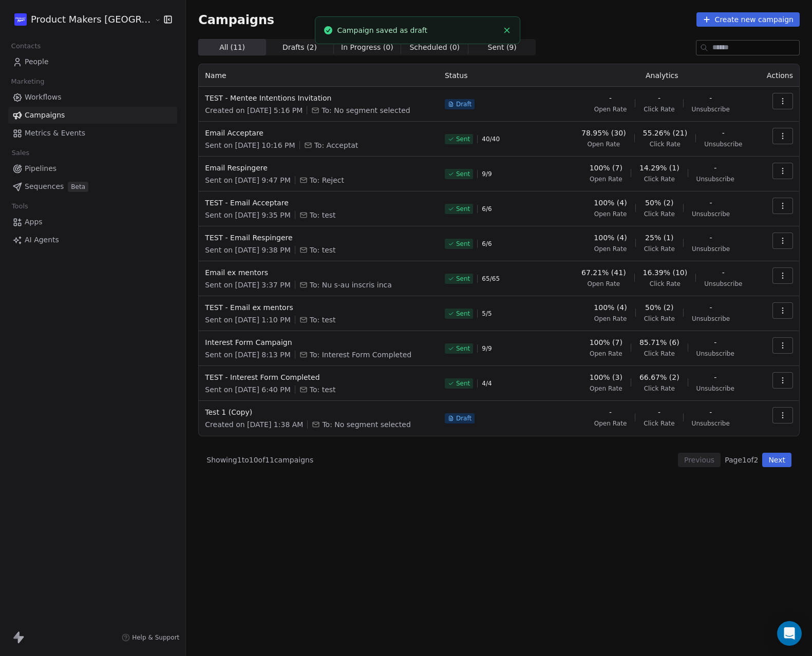  I want to click on span: Email Acceptare, so click(318, 133).